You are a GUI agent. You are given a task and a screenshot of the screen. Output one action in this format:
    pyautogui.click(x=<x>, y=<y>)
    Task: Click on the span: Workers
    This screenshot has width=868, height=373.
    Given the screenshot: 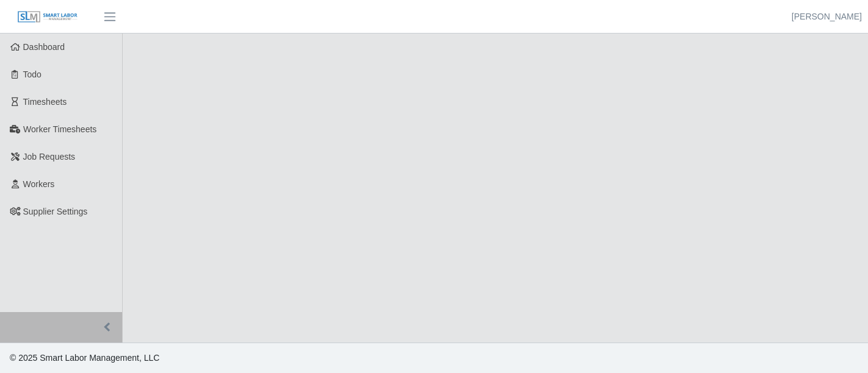 What is the action you would take?
    pyautogui.click(x=39, y=185)
    